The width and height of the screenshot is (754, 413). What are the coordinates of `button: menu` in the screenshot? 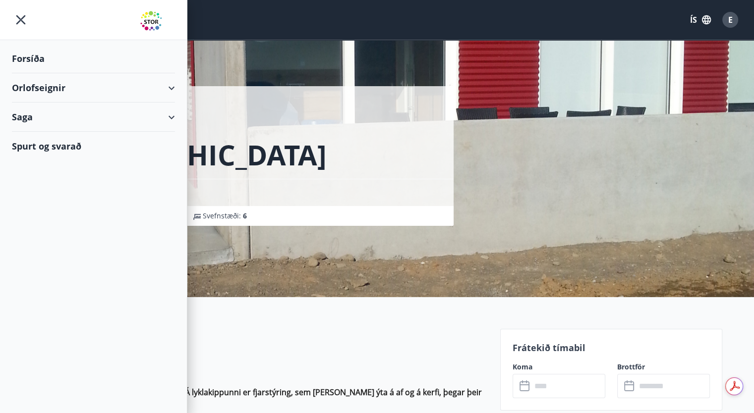 It's located at (21, 20).